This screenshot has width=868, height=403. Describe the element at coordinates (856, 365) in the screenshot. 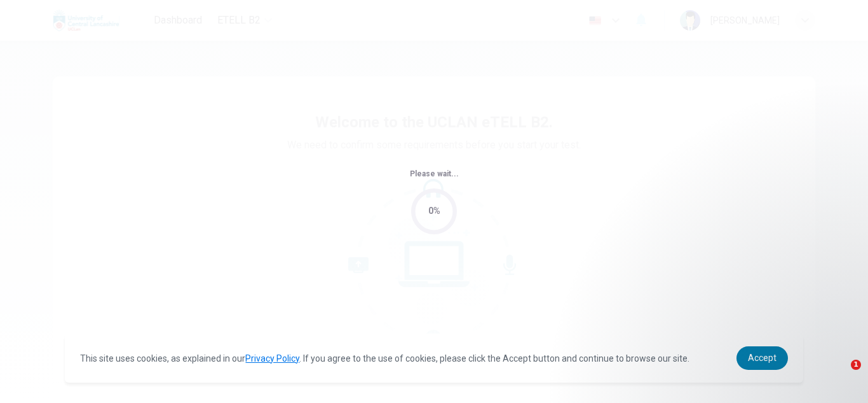

I see `span: 1` at that location.